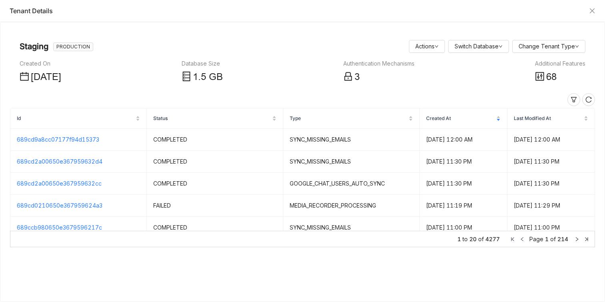  I want to click on nz-tag: PRODUCTION, so click(73, 47).